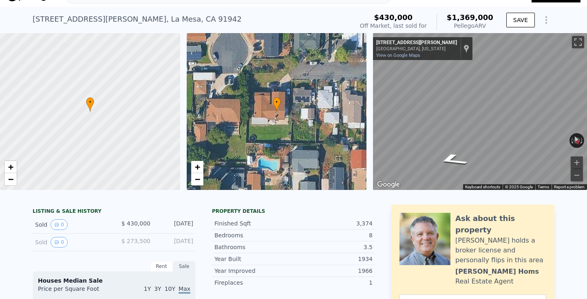 The image size is (587, 299). I want to click on div: Map, so click(480, 111).